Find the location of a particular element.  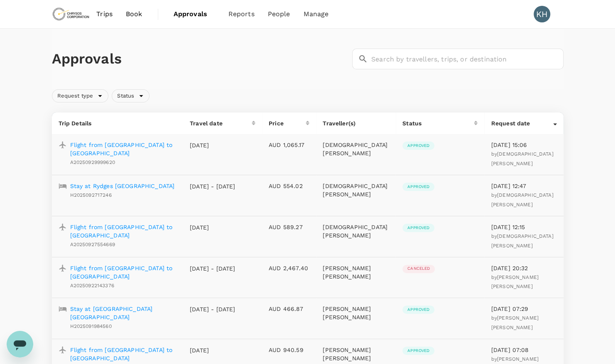

span: A20250929999620 is located at coordinates (93, 162).